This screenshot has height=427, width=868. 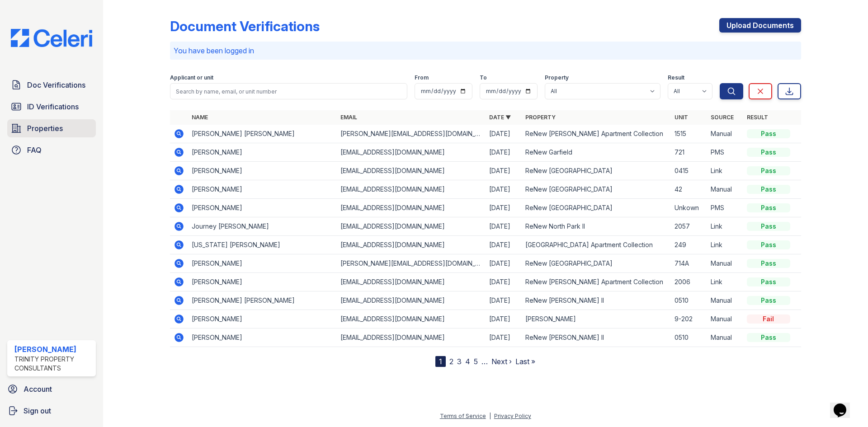 What do you see at coordinates (244, 26) in the screenshot?
I see `div: Document Verifications` at bounding box center [244, 26].